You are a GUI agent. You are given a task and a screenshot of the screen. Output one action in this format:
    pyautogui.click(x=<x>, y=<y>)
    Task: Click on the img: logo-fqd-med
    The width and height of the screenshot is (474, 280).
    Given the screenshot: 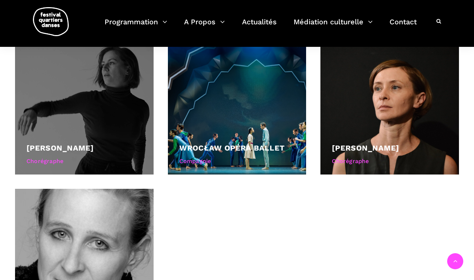 What is the action you would take?
    pyautogui.click(x=51, y=21)
    